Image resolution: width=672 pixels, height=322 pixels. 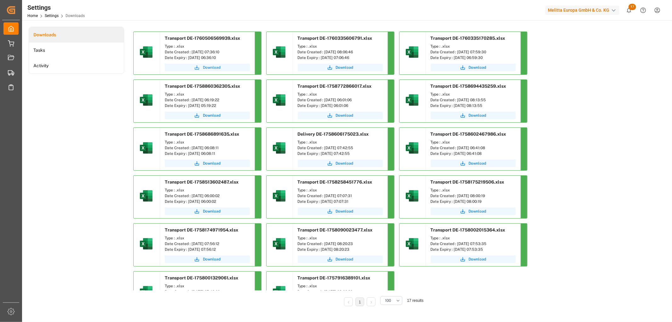 What do you see at coordinates (468, 38) in the screenshot?
I see `span: Transport DE-1760335170285.xlsx` at bounding box center [468, 38].